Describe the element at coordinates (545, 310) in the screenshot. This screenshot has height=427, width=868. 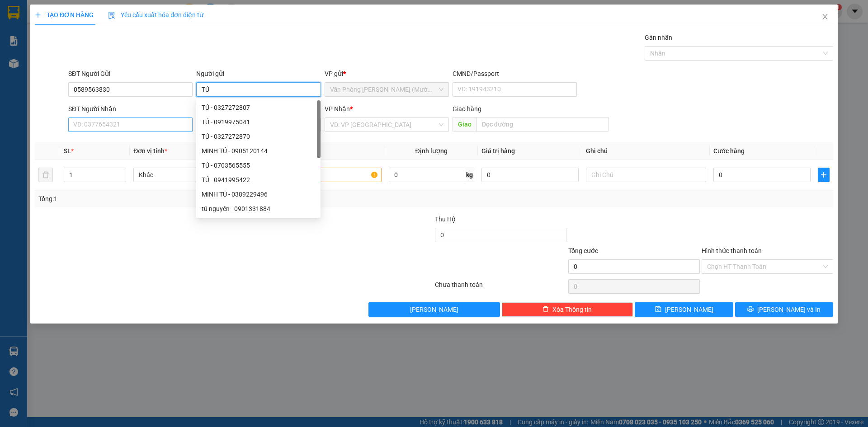
I see `span: delete` at that location.